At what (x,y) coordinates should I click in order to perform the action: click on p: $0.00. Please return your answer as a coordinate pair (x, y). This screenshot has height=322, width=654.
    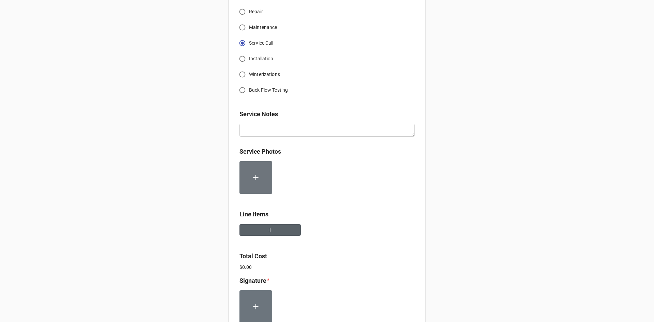
    Looking at the image, I should click on (327, 267).